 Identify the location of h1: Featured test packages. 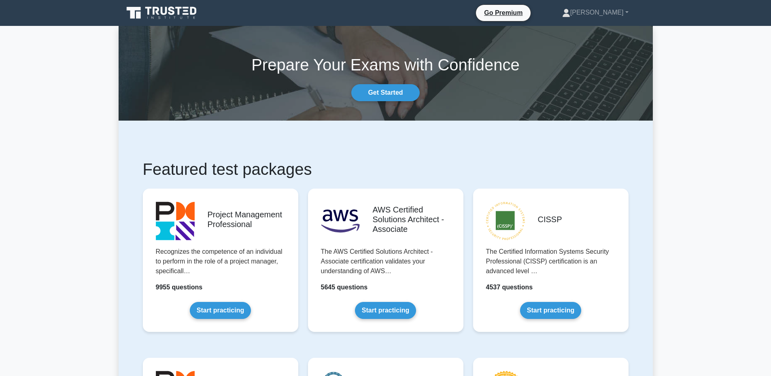
(386, 169).